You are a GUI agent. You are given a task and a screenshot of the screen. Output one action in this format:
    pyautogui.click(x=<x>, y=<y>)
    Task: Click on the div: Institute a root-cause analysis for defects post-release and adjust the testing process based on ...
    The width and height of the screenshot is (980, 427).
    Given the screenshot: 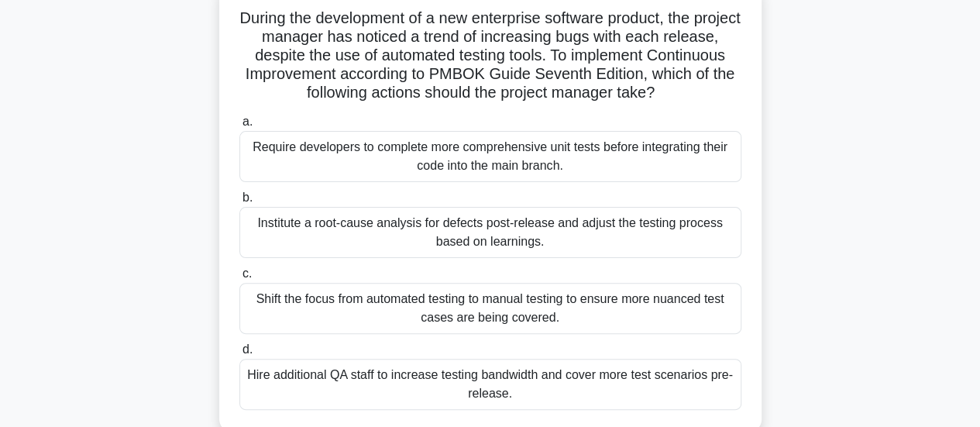 What is the action you would take?
    pyautogui.click(x=490, y=233)
    